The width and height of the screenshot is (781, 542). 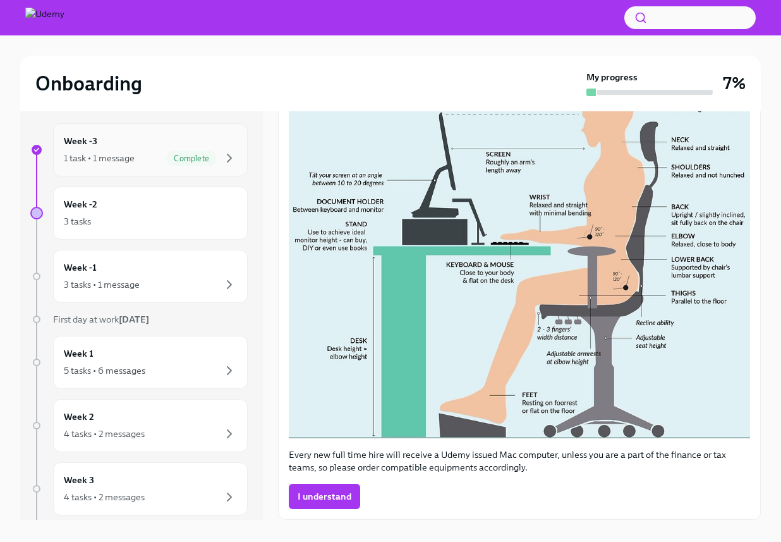 I want to click on div: 3 tasks, so click(x=77, y=221).